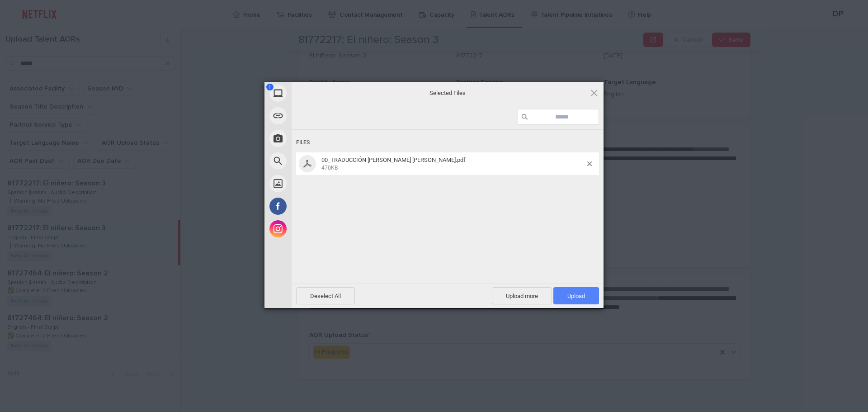 Image resolution: width=868 pixels, height=412 pixels. What do you see at coordinates (319, 116) in the screenshot?
I see `div: Link (URL)` at bounding box center [319, 116].